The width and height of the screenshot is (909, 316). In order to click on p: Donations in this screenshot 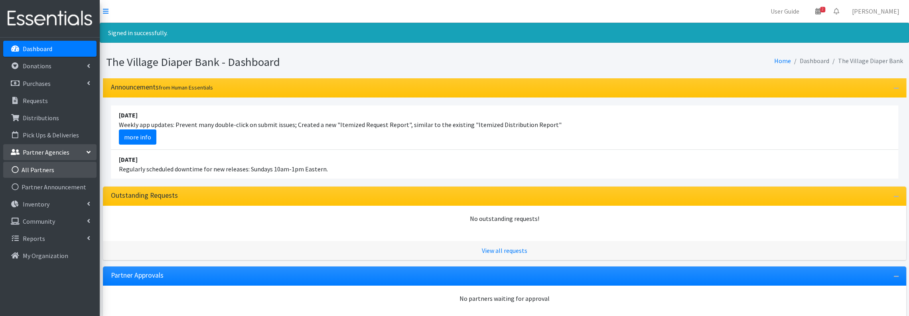, I will do `click(37, 66)`.